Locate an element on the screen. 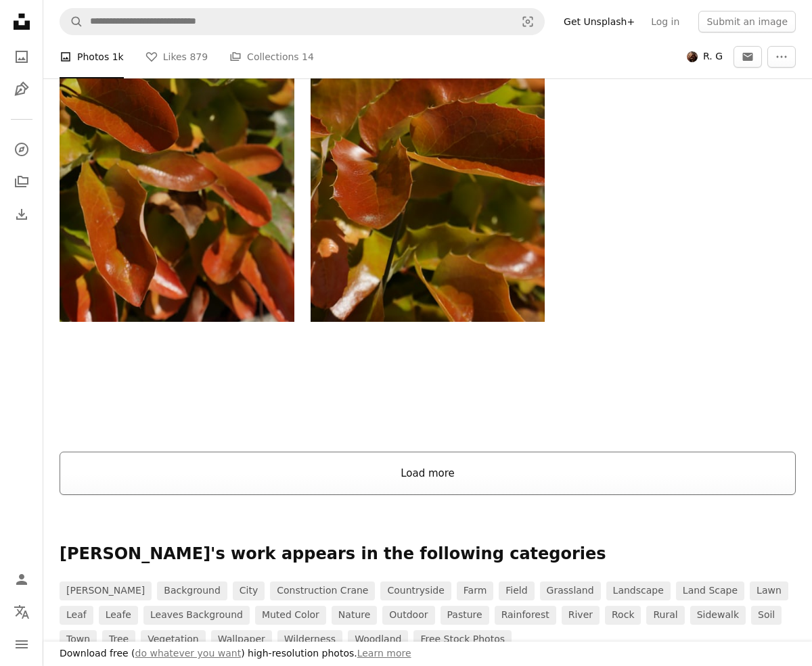 The height and width of the screenshot is (666, 812). a: Get Unsplash+ is located at coordinates (599, 22).